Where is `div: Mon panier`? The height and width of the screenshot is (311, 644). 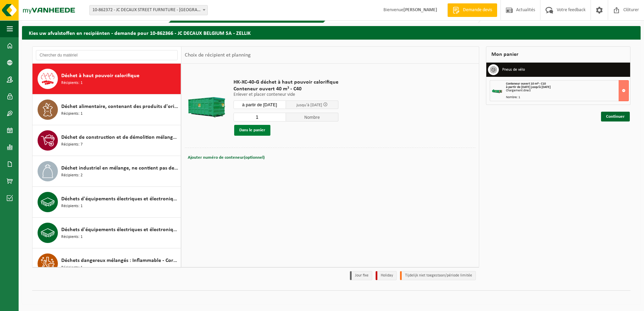
div: Mon panier is located at coordinates (558, 55).